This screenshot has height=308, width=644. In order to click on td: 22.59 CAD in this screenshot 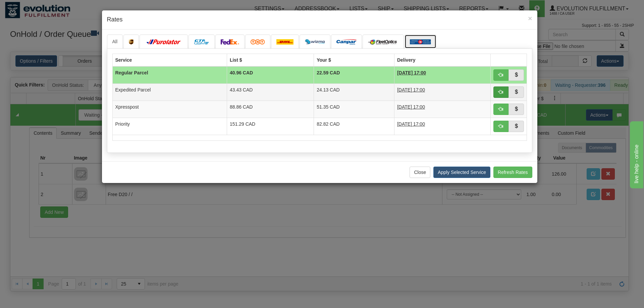, I will do `click(354, 75)`.